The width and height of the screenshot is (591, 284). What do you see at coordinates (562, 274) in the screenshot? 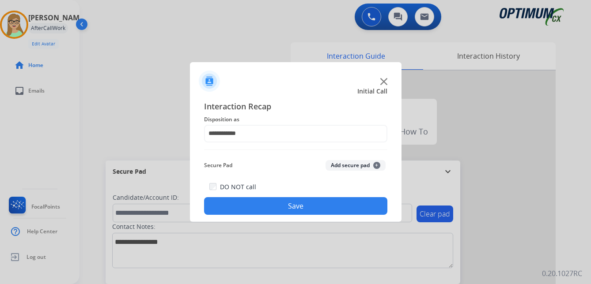
I see `p: 0.20.1027RC` at bounding box center [562, 274].